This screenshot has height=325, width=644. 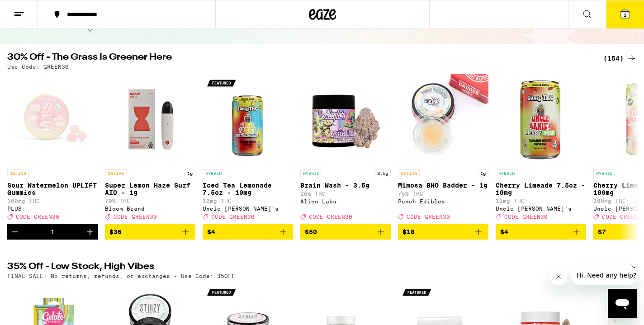 I want to click on a: (154), so click(x=620, y=58).